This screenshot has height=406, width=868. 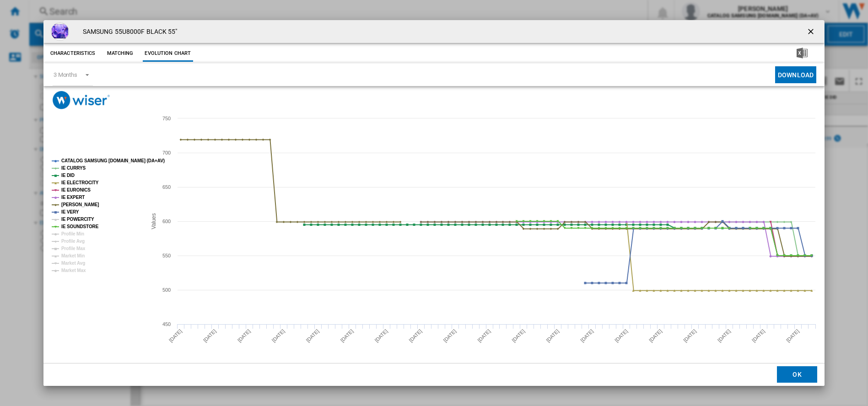 What do you see at coordinates (812, 31) in the screenshot?
I see `button: getI18NText('BUTTONS.CLOSE_DIALOG')` at bounding box center [812, 31].